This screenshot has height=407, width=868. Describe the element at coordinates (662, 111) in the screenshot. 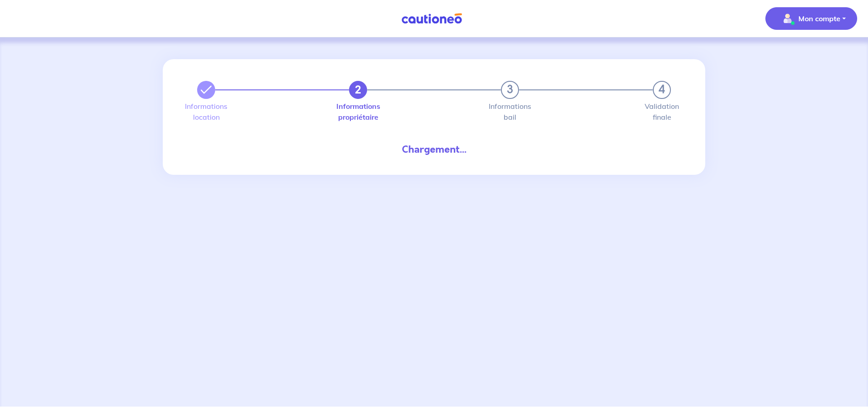

I see `label: Validation finale` at that location.